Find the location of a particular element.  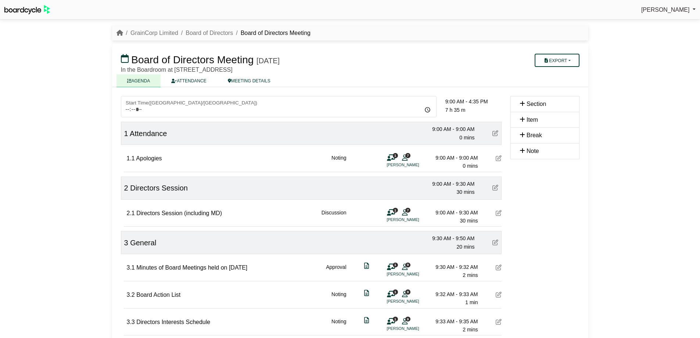

span: Note is located at coordinates (533, 151).